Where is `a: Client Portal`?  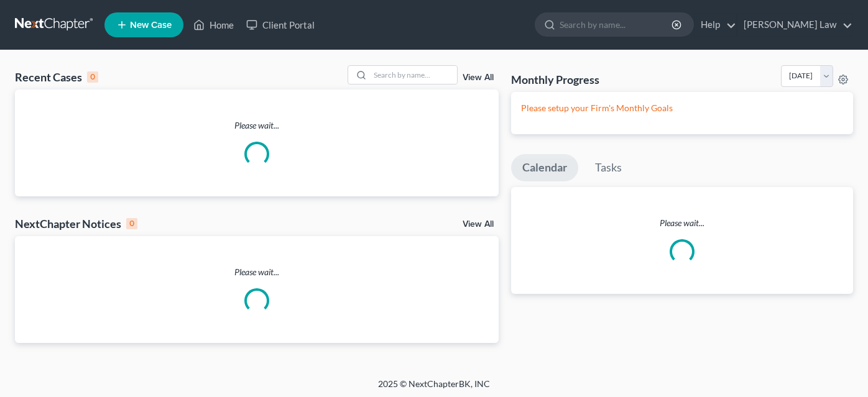
a: Client Portal is located at coordinates (280, 25).